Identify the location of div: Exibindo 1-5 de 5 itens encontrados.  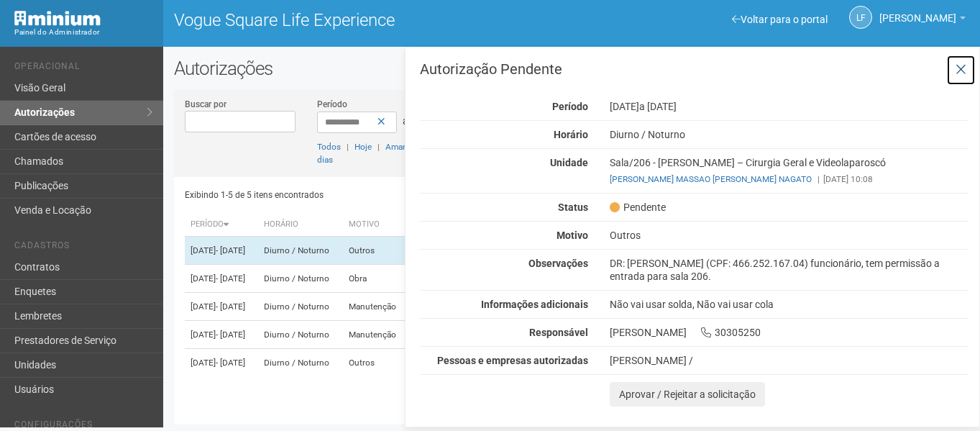
(375, 195).